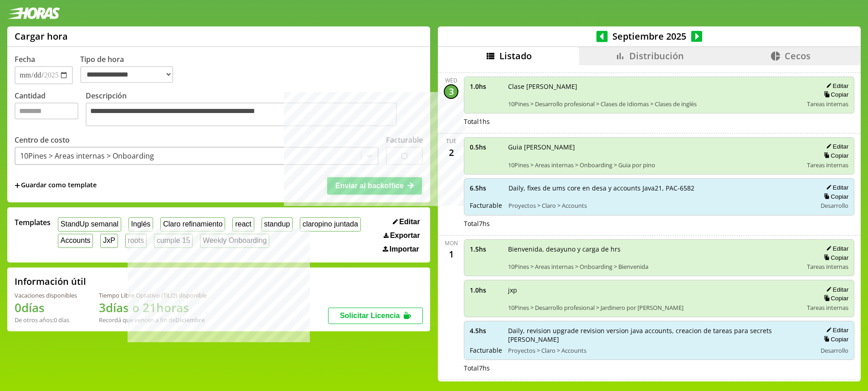 The height and width of the screenshot is (391, 868). I want to click on label: Centro de costo, so click(42, 140).